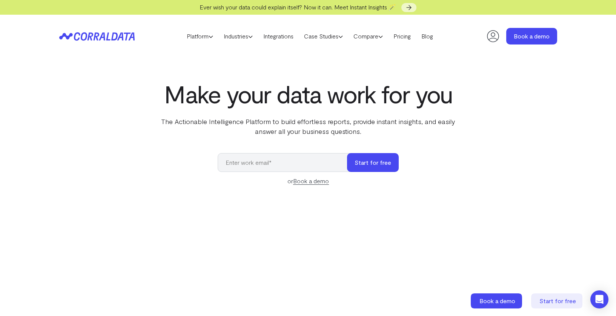 Image resolution: width=616 pixels, height=316 pixels. What do you see at coordinates (286, 163) in the screenshot?
I see `input: Enter work email*` at bounding box center [286, 163].